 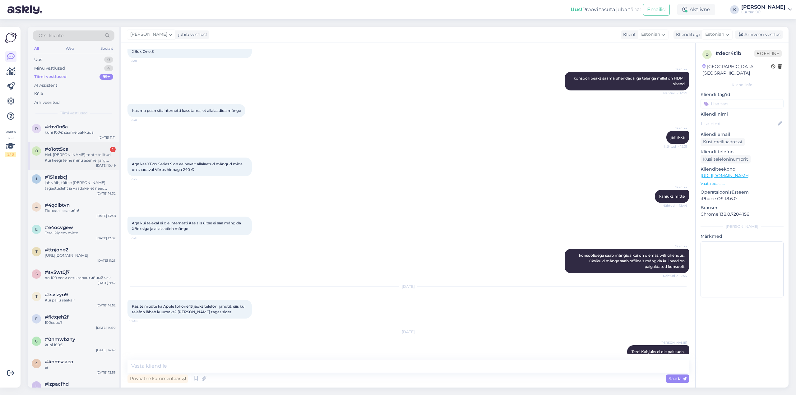 What do you see at coordinates (696, 10) in the screenshot?
I see `div: Aktiivne` at bounding box center [696, 10].